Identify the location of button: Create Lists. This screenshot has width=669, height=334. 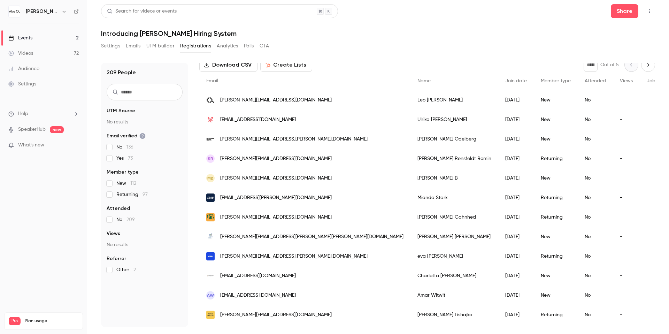
(286, 65).